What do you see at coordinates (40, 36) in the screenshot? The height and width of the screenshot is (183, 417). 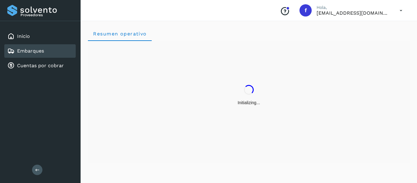 I see `div: Inicio` at bounding box center [40, 36].